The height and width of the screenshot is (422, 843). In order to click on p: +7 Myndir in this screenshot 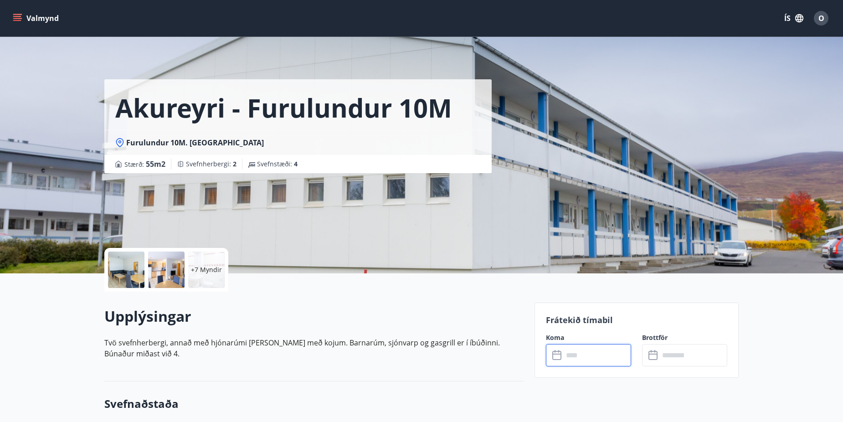, I will do `click(206, 270)`.